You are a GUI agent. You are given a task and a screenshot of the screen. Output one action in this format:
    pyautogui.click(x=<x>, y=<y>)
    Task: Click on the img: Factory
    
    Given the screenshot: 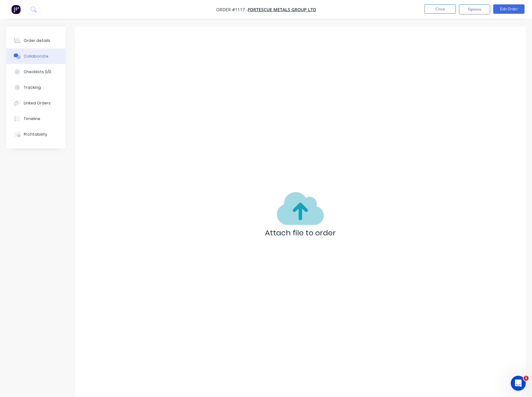 What is the action you would take?
    pyautogui.click(x=16, y=9)
    